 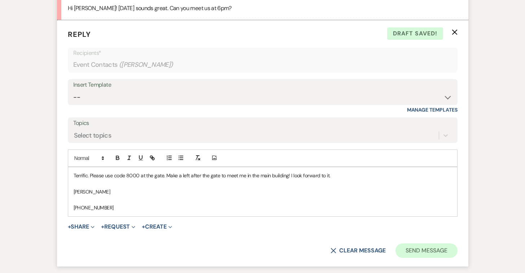 I want to click on div: Select topics, so click(x=93, y=135).